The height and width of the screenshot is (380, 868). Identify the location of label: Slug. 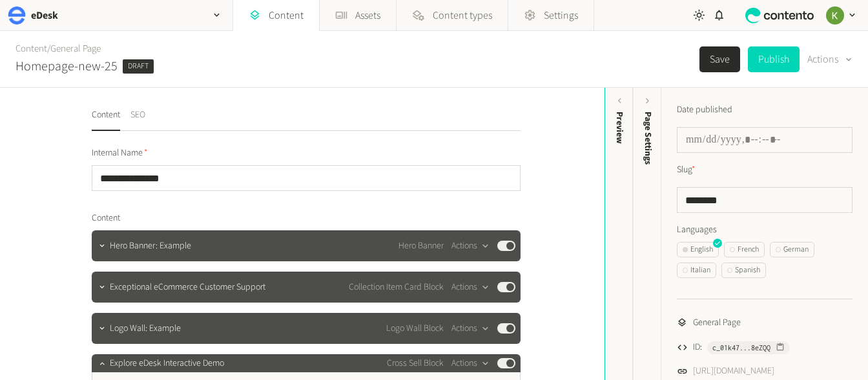
(686, 169).